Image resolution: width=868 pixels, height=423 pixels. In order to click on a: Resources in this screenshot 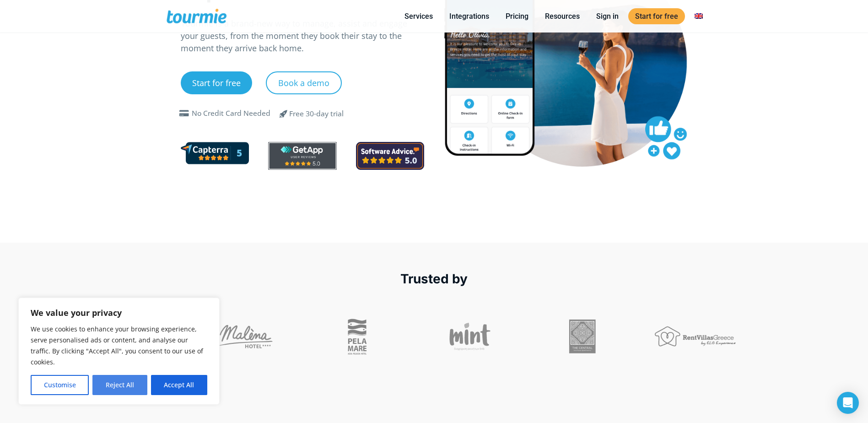, I will do `click(562, 16)`.